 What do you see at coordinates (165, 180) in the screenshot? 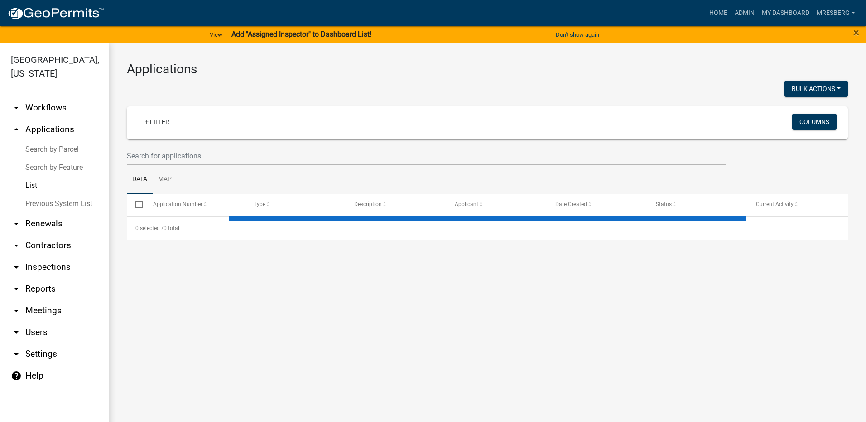
I see `a: Map` at bounding box center [165, 180].